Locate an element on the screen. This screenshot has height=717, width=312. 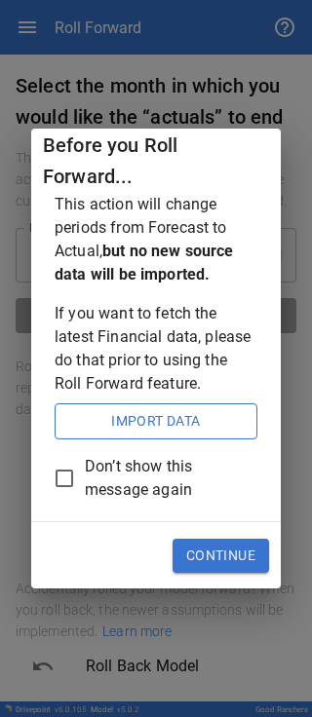
span: but no new source data will be imported. is located at coordinates (144, 262).